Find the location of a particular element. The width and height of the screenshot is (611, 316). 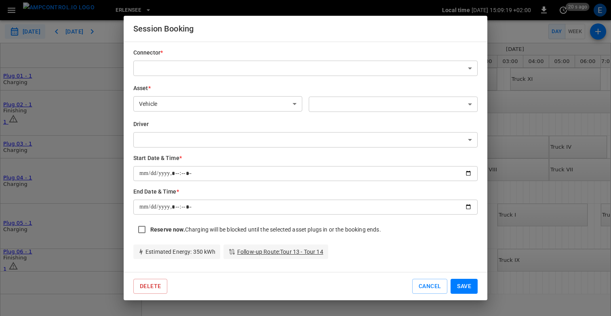

h2: Session Booking is located at coordinates (305, 29).